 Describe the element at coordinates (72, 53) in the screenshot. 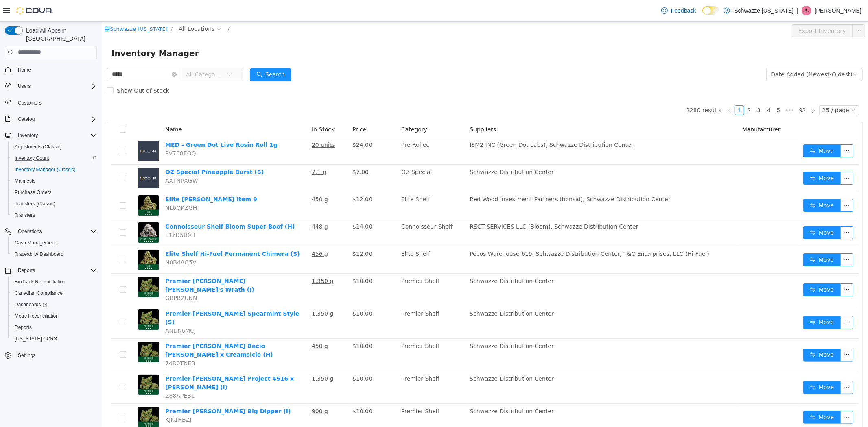

I see `i: icon: close-circle` at that location.